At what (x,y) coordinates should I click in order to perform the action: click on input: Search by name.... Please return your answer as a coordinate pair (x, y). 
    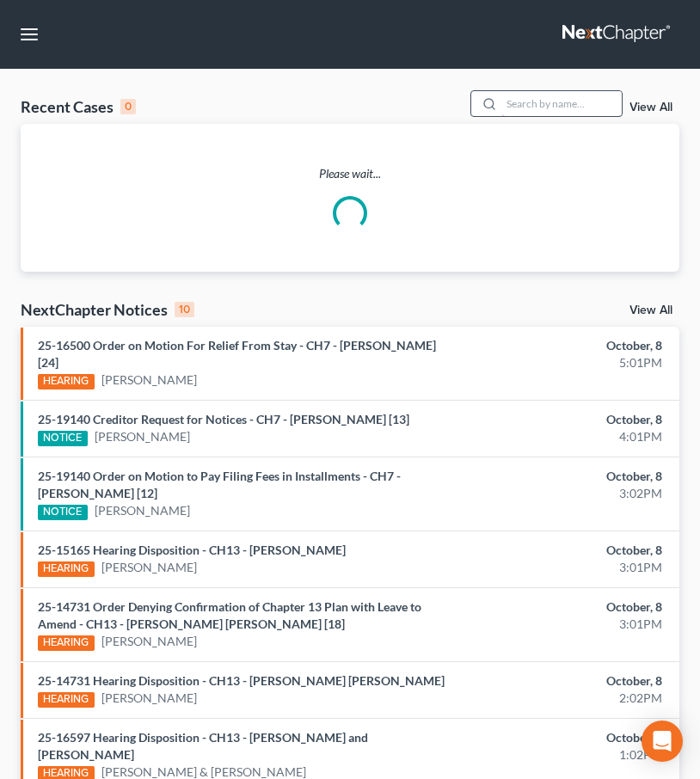
    Looking at the image, I should click on (562, 103).